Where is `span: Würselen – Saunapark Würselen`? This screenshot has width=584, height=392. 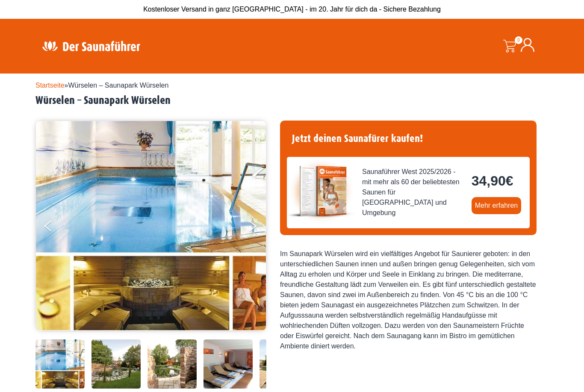 span: Würselen – Saunapark Würselen is located at coordinates (119, 85).